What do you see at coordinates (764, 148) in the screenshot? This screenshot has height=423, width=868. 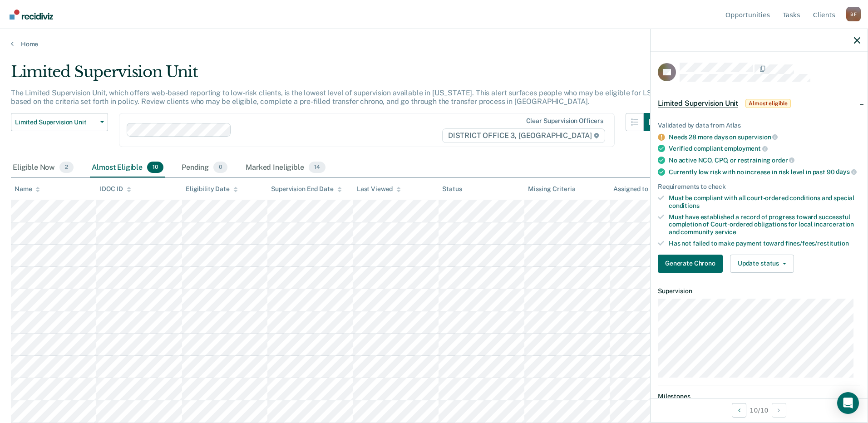 I see `div: Verified compliant` at bounding box center [764, 148].